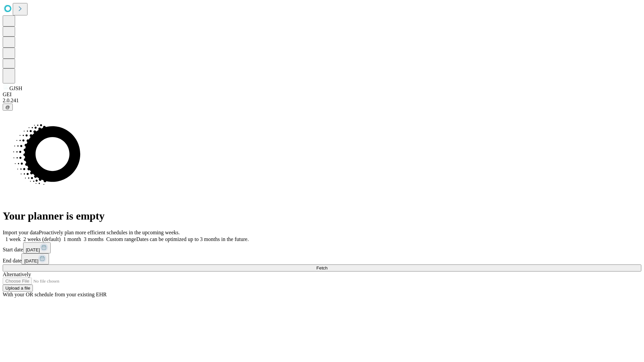  Describe the element at coordinates (322, 248) in the screenshot. I see `div: Start date` at that location.